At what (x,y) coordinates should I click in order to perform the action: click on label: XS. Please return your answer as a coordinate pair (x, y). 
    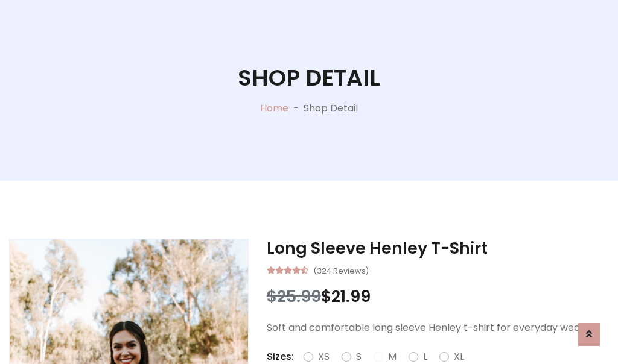
    Looking at the image, I should click on (323, 357).